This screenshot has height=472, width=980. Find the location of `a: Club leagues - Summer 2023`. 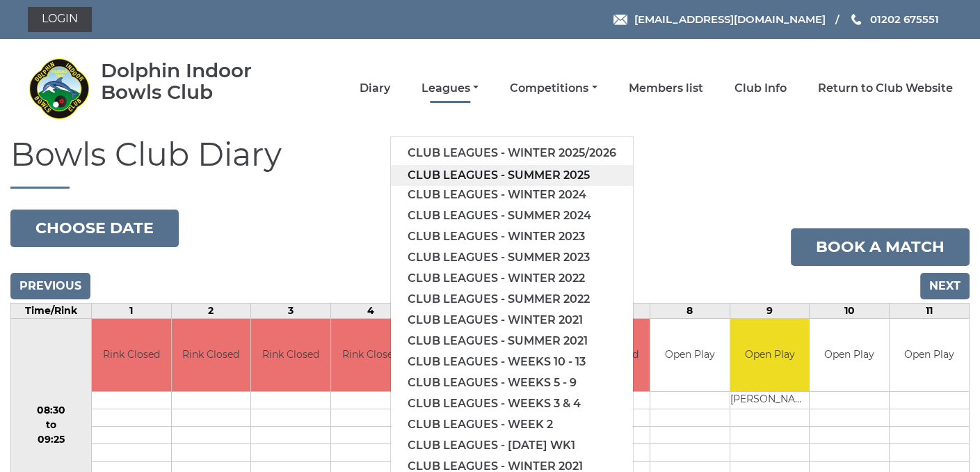

a: Club leagues - Summer 2023 is located at coordinates (512, 258).